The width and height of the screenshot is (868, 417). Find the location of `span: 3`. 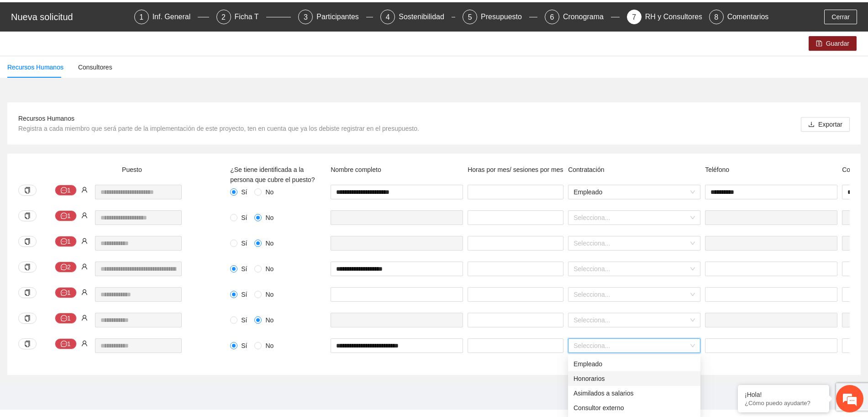

span: 3 is located at coordinates (306, 17).